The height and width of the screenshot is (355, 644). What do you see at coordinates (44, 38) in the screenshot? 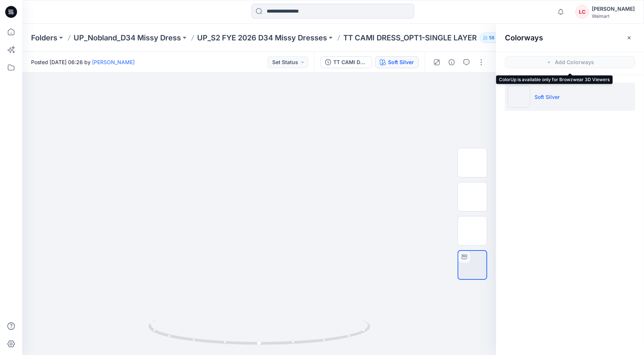
I see `a: Folders` at bounding box center [44, 38].